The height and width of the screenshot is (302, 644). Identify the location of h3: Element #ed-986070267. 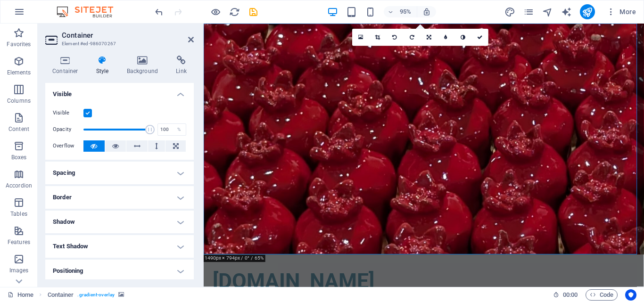
(118, 44).